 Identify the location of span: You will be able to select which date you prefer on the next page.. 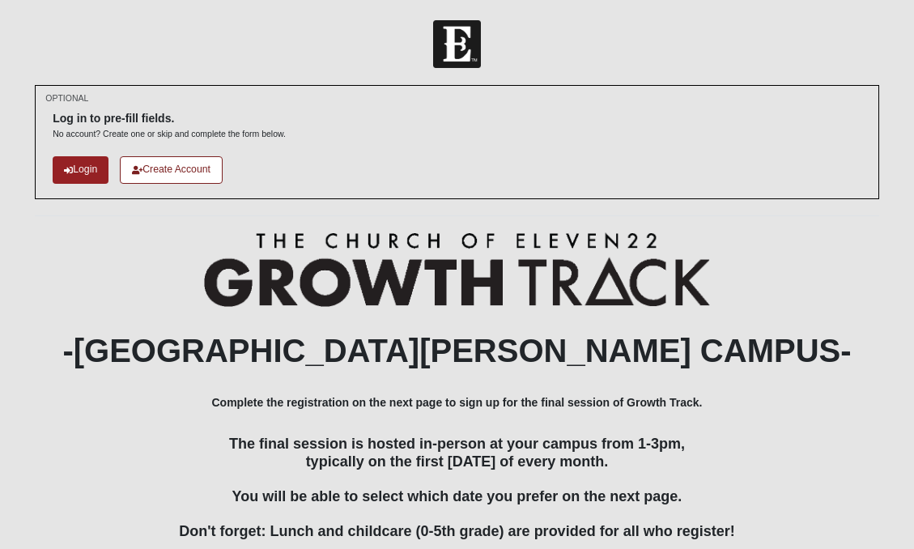
(457, 496).